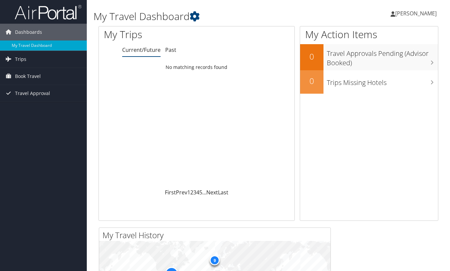  Describe the element at coordinates (28, 32) in the screenshot. I see `span: Dashboards` at that location.